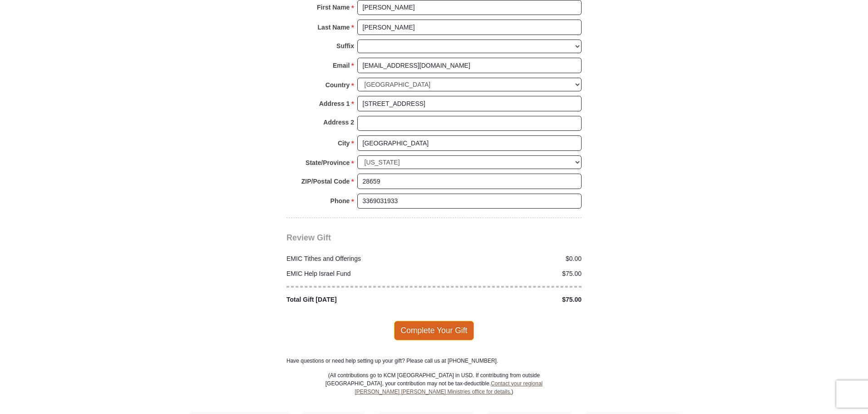 The image size is (868, 414). Describe the element at coordinates (341, 65) in the screenshot. I see `strong: Email` at that location.